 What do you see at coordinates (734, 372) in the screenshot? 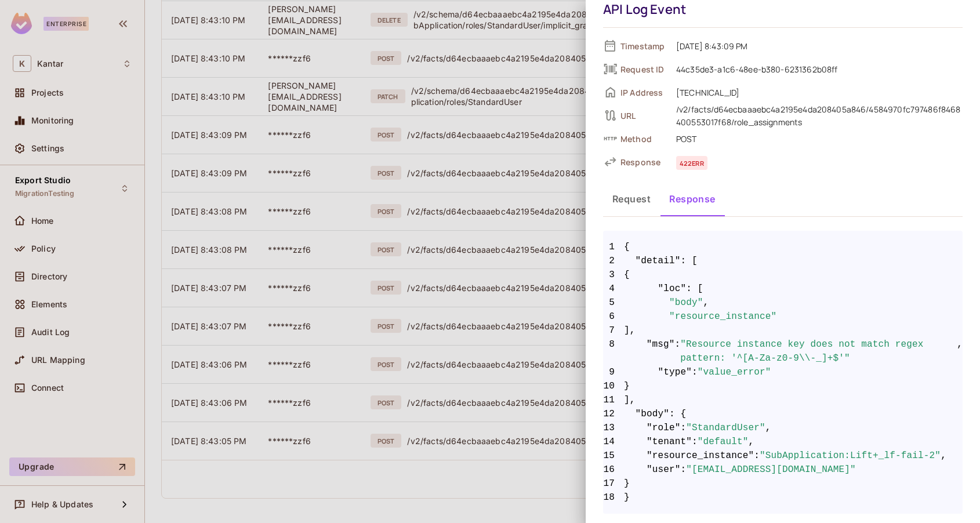
I see `span: "value_error"` at bounding box center [734, 372].